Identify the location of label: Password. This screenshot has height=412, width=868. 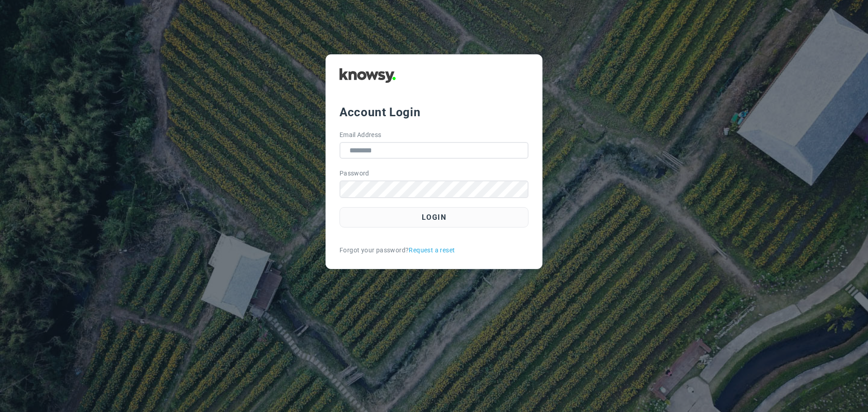
(354, 173).